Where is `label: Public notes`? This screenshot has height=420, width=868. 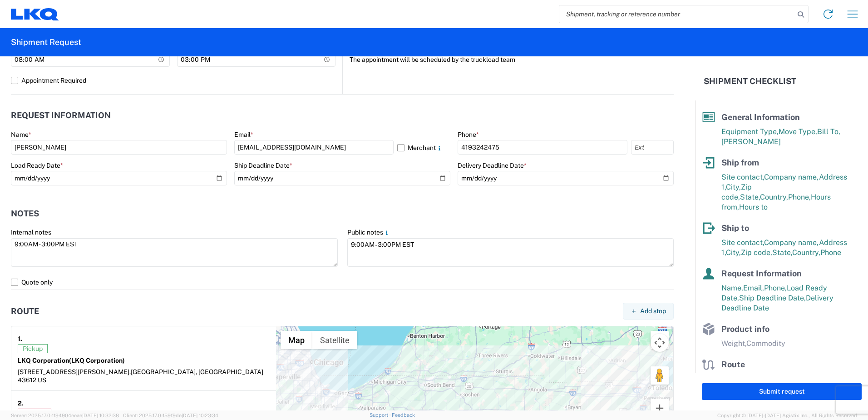
label: Public notes is located at coordinates (369, 232).